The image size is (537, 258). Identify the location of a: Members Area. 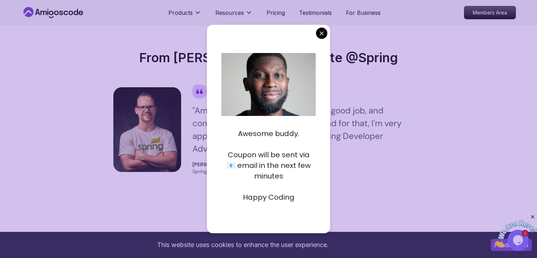
(489, 13).